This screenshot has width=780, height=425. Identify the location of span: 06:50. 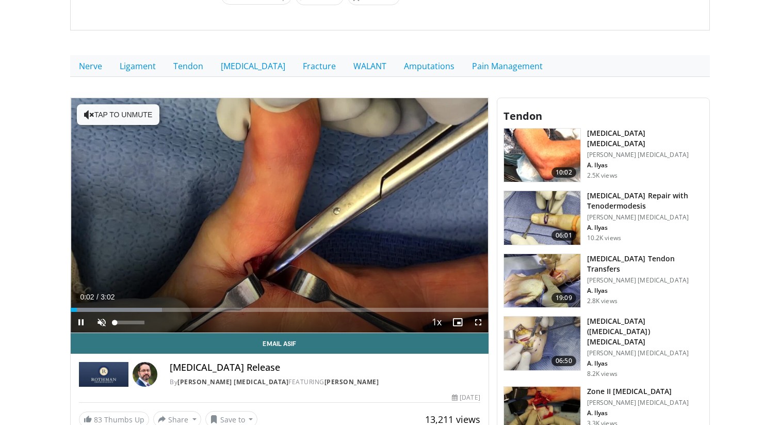
(564, 361).